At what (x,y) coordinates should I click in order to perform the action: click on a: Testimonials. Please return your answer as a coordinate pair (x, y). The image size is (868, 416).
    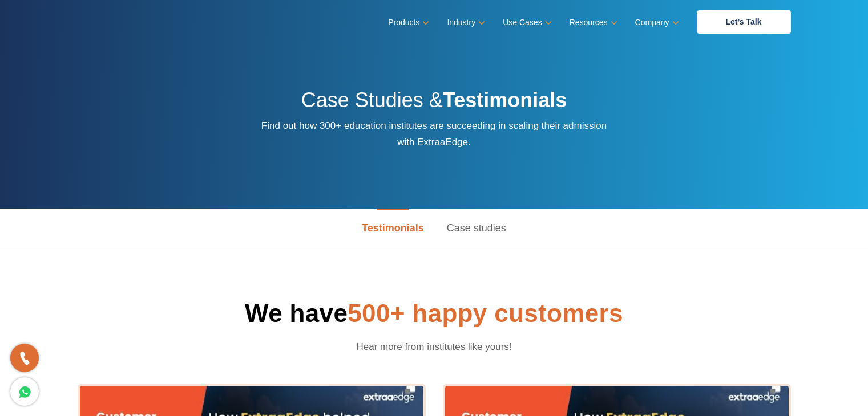
    Looking at the image, I should click on (392, 228).